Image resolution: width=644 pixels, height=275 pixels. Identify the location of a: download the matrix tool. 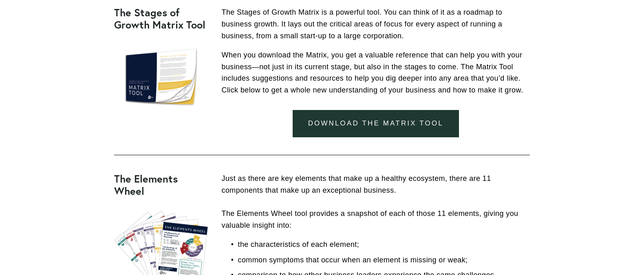
(376, 123).